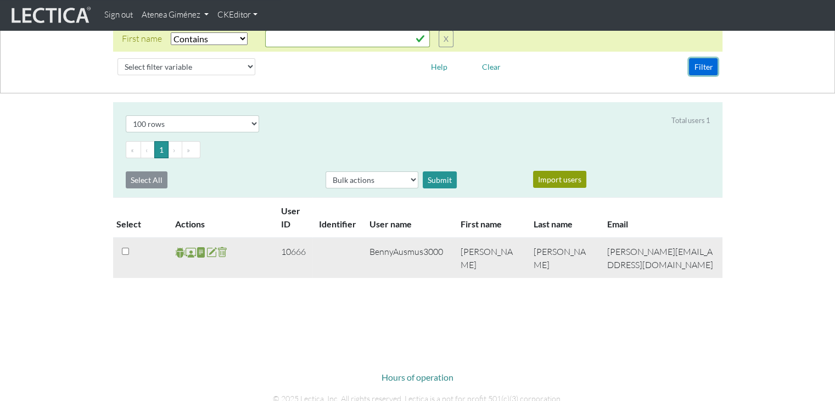 Image resolution: width=835 pixels, height=401 pixels. What do you see at coordinates (211, 252) in the screenshot?
I see `span: account update` at bounding box center [211, 252].